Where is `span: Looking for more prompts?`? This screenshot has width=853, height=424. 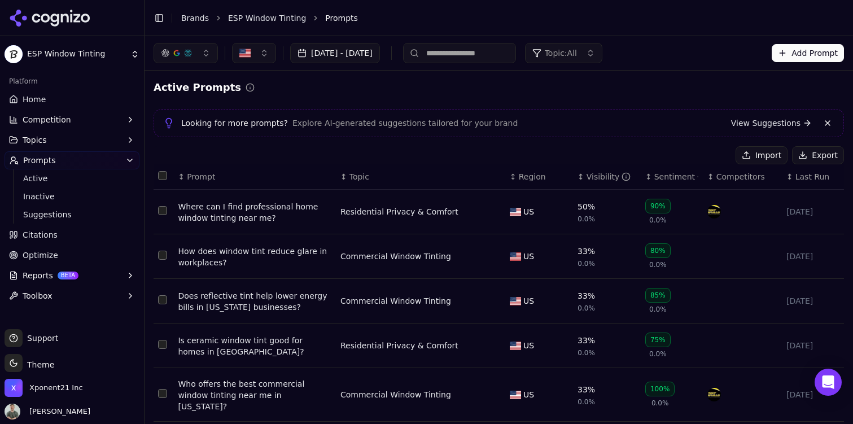 span: Looking for more prompts? is located at coordinates (234, 123).